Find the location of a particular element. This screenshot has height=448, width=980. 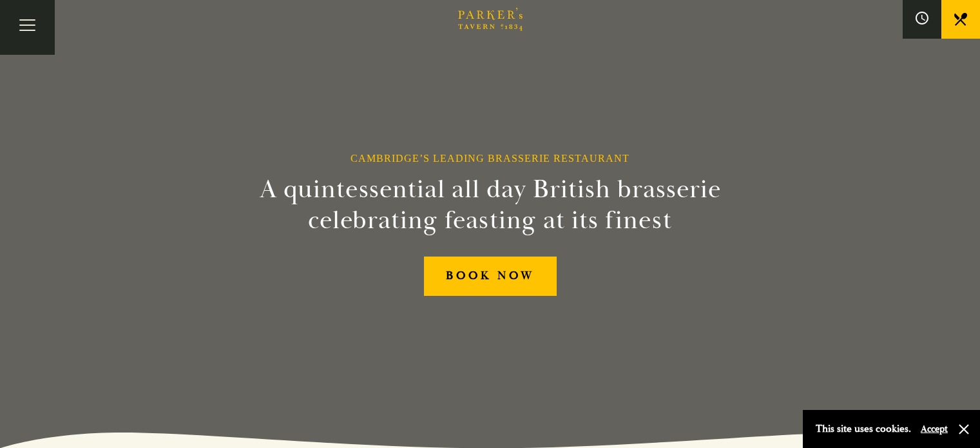

h2: A quintessential all day British brasserie celebrating feasting at its finest is located at coordinates (490, 205).